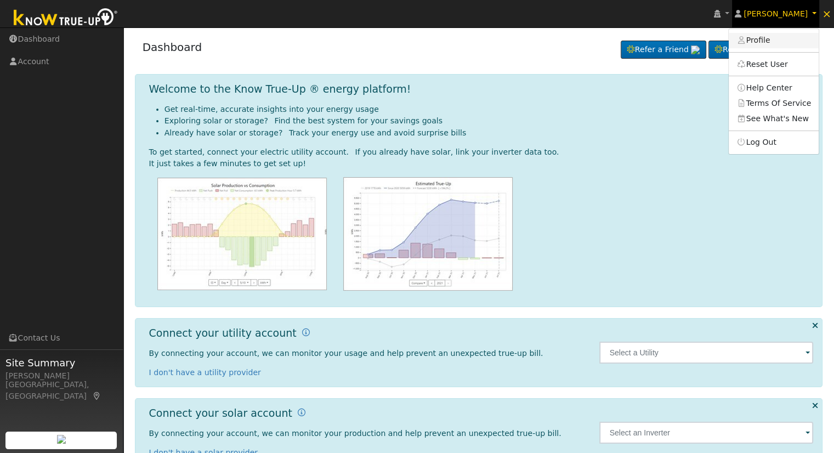 This screenshot has width=834, height=453. Describe the element at coordinates (774, 64) in the screenshot. I see `a: Reset User` at that location.